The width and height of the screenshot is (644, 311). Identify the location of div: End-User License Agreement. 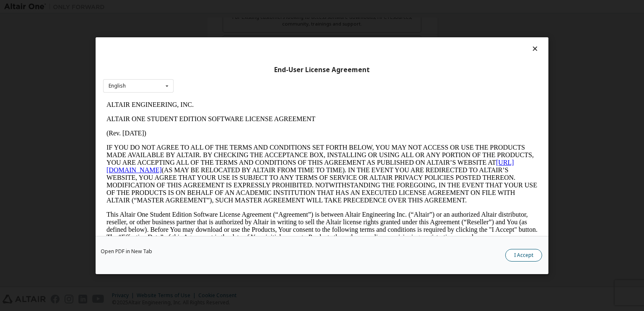
(322, 70).